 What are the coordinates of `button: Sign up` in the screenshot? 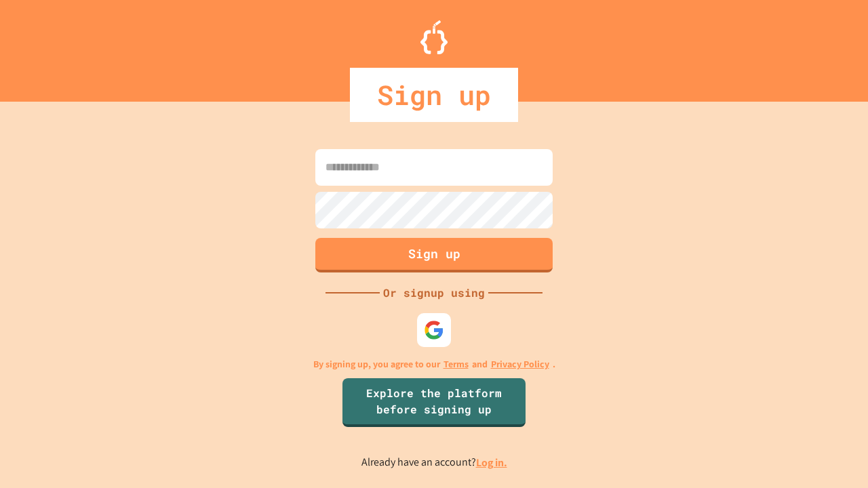 It's located at (434, 255).